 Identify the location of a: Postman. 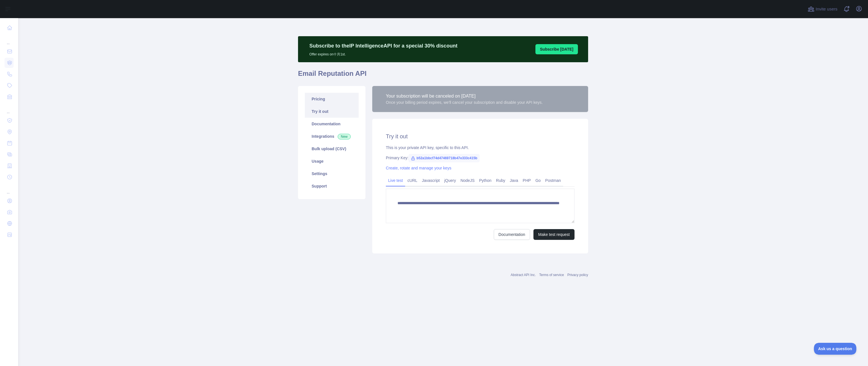
(553, 181).